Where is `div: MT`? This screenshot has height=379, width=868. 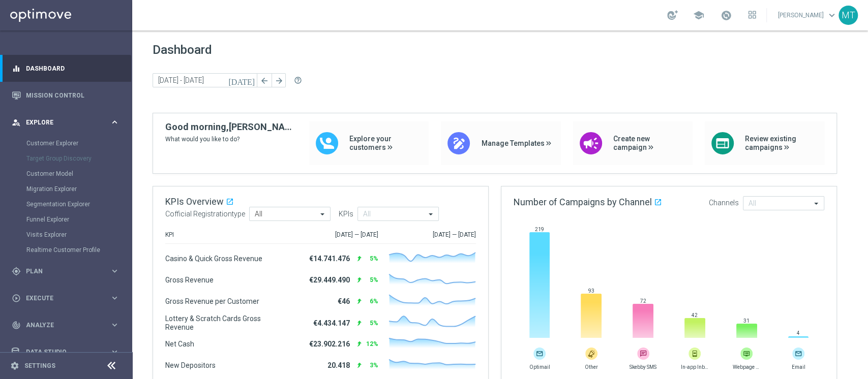 div: MT is located at coordinates (848, 15).